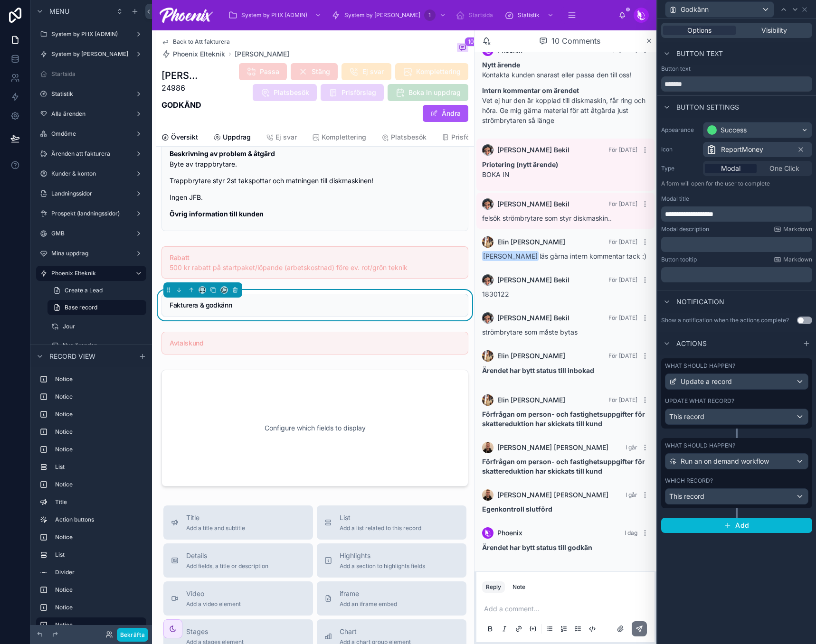 This screenshot has width=816, height=644. I want to click on label: GMB, so click(91, 234).